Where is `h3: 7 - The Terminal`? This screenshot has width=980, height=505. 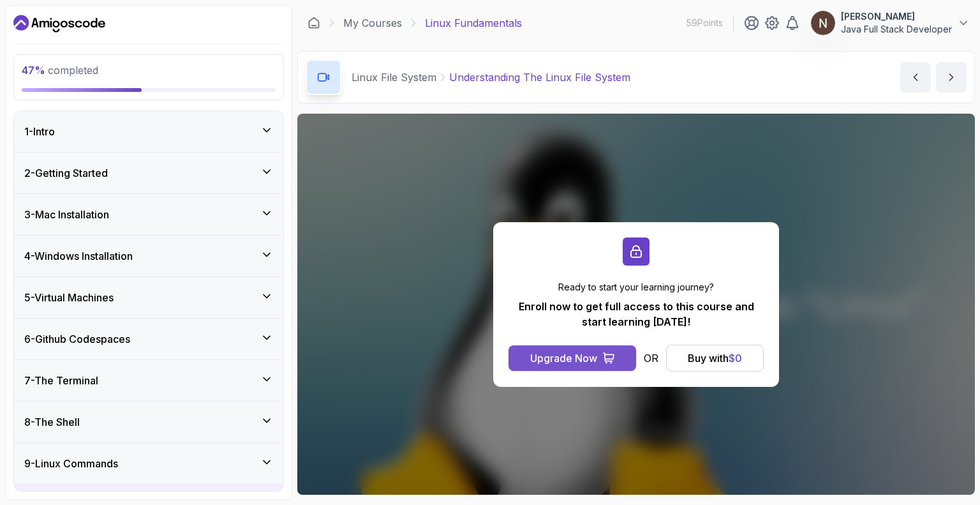 h3: 7 - The Terminal is located at coordinates (62, 380).